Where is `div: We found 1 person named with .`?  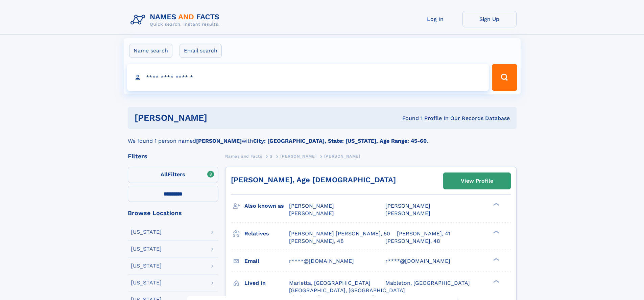 div: We found 1 person named with . is located at coordinates (323, 137).